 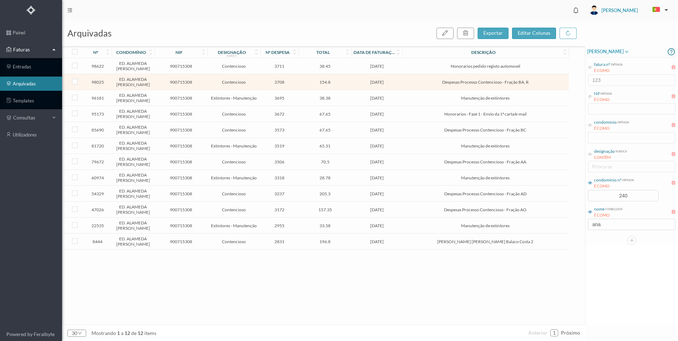 What do you see at coordinates (280, 210) in the screenshot?
I see `span: 3172` at bounding box center [280, 210].